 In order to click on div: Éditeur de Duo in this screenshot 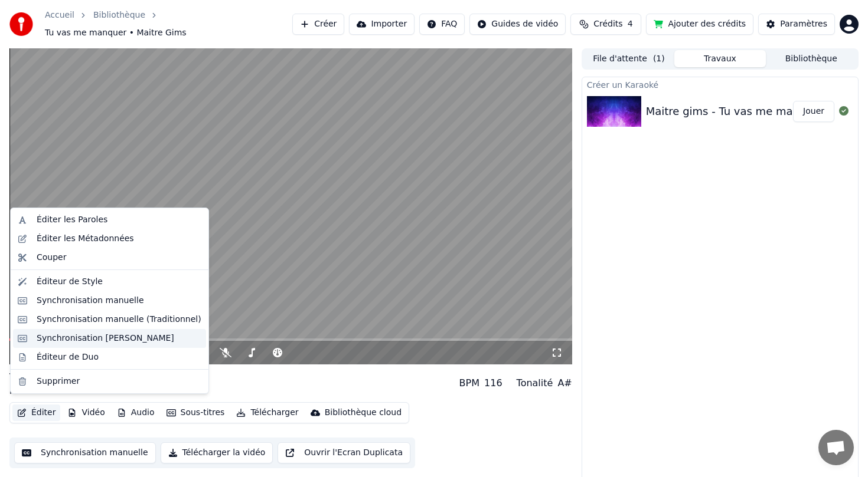, I will do `click(67, 357)`.